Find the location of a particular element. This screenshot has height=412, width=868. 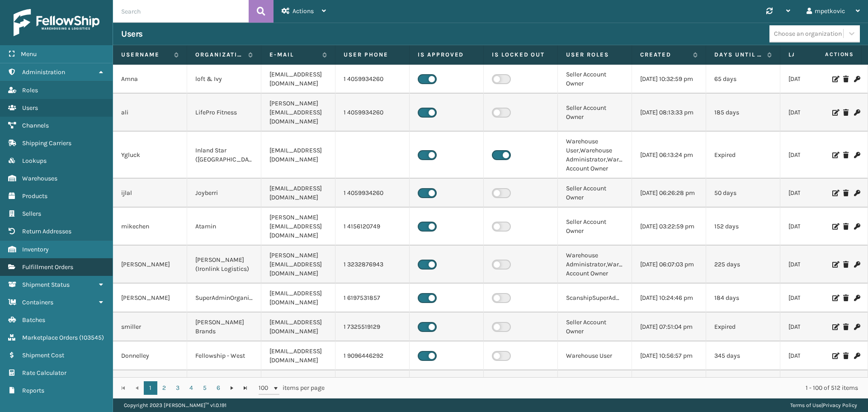

td: SuperAdminOrganization is located at coordinates (224, 298).